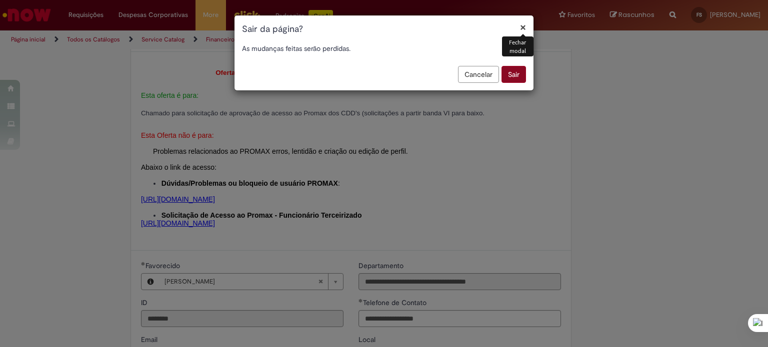 The height and width of the screenshot is (347, 768). I want to click on button: Sair, so click(513, 74).